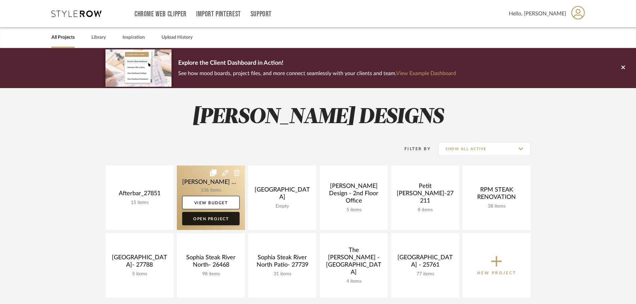 This screenshot has width=636, height=304. I want to click on div: Afterbar_27851, so click(140, 195).